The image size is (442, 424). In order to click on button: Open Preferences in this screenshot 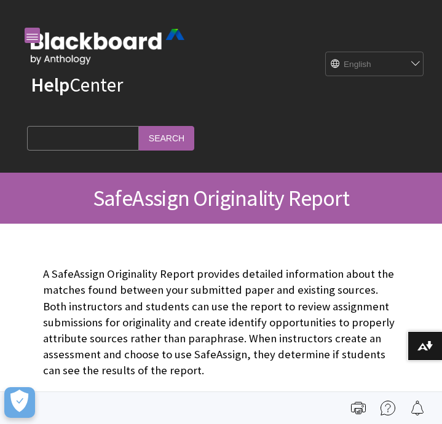, I will do `click(20, 402)`.